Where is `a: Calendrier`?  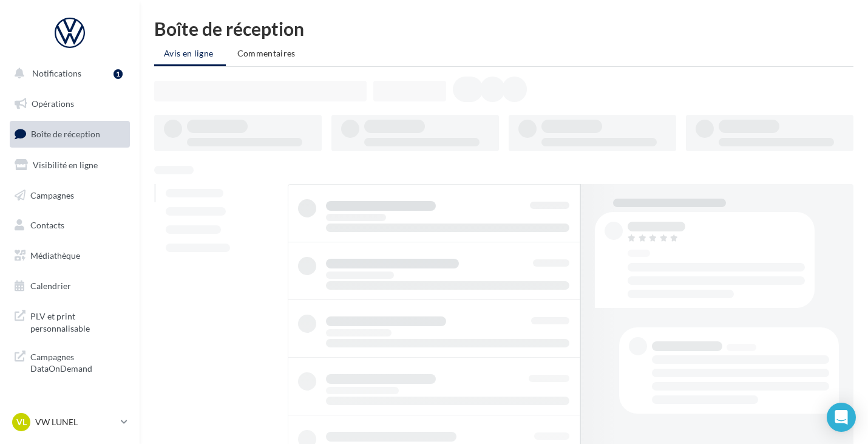 a: Calendrier is located at coordinates (69, 286).